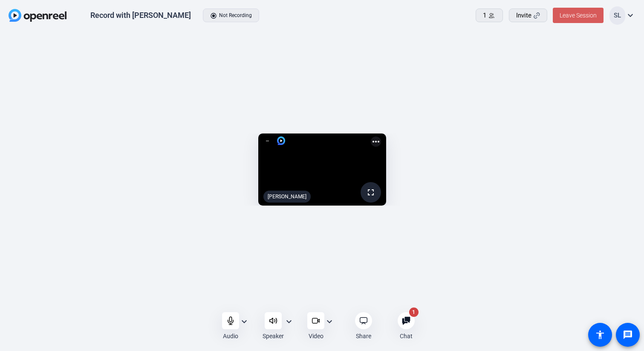  Describe the element at coordinates (273, 336) in the screenshot. I see `div: Speaker` at that location.